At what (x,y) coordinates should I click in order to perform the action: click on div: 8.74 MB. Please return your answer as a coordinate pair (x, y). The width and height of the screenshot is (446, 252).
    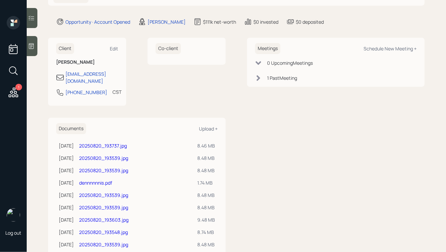
    Looking at the image, I should click on (206, 232).